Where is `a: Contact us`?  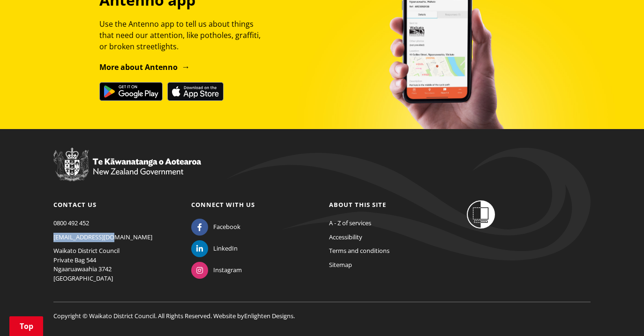
a: Contact us is located at coordinates (75, 204).